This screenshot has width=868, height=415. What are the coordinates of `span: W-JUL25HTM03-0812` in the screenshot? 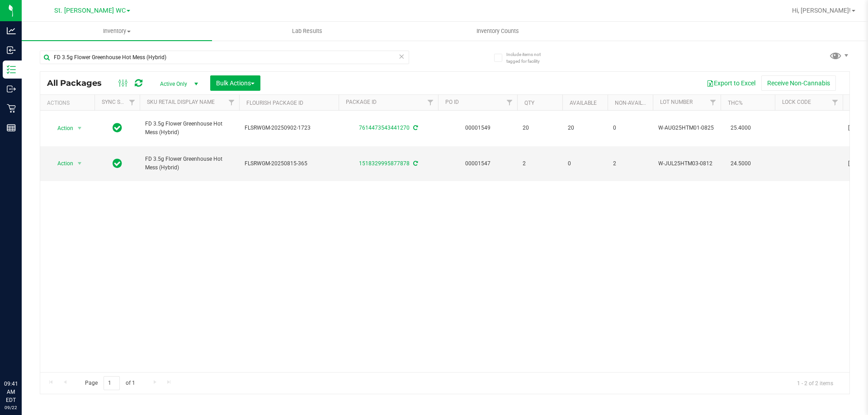 It's located at (687, 163).